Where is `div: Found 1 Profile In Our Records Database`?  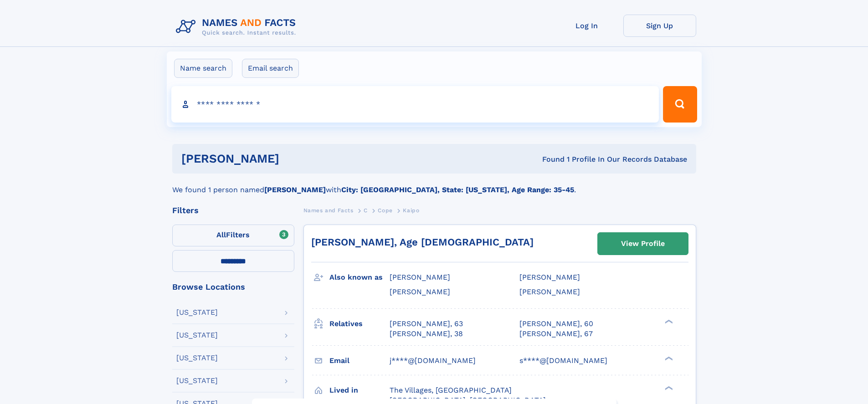 div: Found 1 Profile In Our Records Database is located at coordinates (549, 159).